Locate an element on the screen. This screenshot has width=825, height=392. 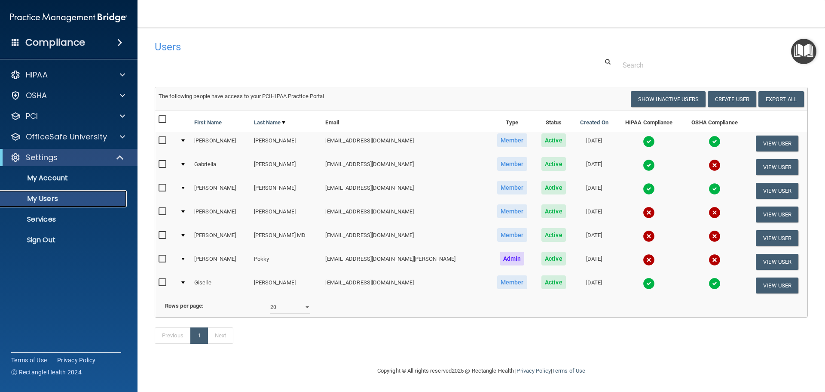
td: Gabriella is located at coordinates (220, 167).